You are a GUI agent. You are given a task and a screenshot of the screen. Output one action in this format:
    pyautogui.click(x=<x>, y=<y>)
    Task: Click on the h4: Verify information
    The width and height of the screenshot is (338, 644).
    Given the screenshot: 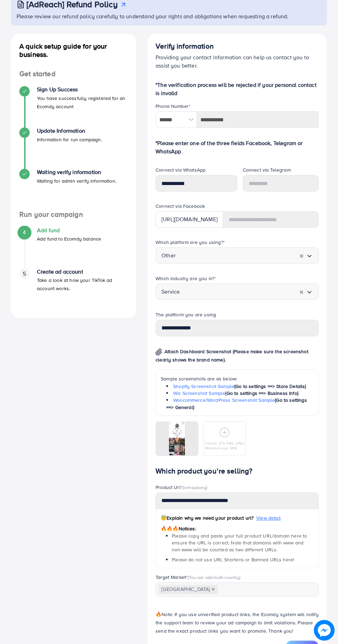 What is the action you would take?
    pyautogui.click(x=237, y=46)
    